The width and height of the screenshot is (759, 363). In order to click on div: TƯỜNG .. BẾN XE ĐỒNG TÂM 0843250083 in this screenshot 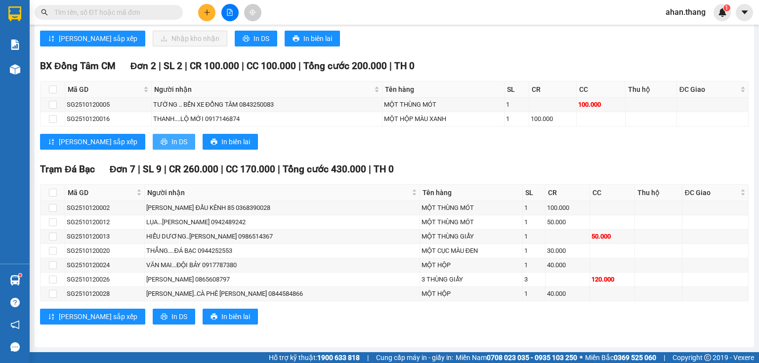, I will do `click(267, 105)`.